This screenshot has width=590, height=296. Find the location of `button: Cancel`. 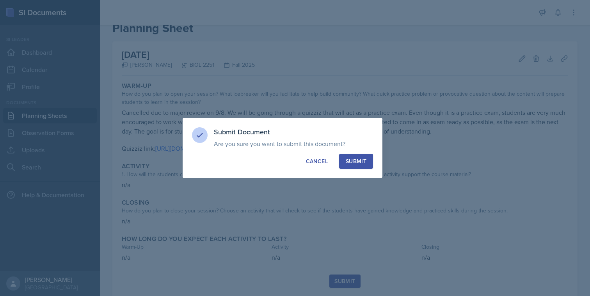

button: Cancel is located at coordinates (317, 161).